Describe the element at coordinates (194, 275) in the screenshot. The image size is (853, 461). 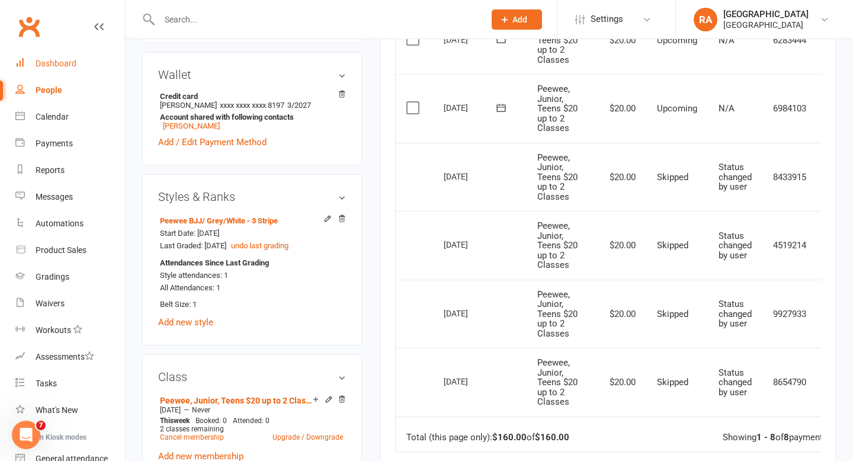
I see `span: Style attendances: 1` at that location.